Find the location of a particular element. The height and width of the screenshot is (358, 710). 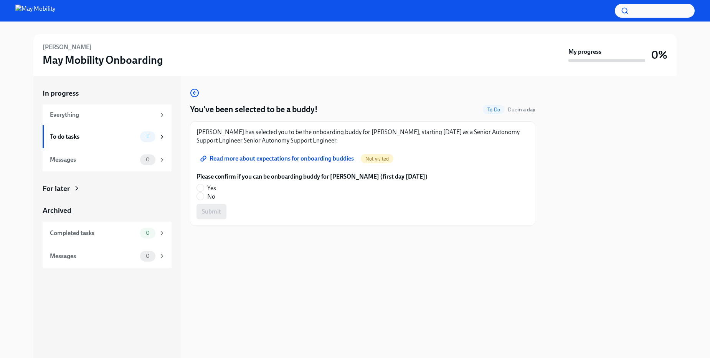

a: In progress is located at coordinates (107, 93).